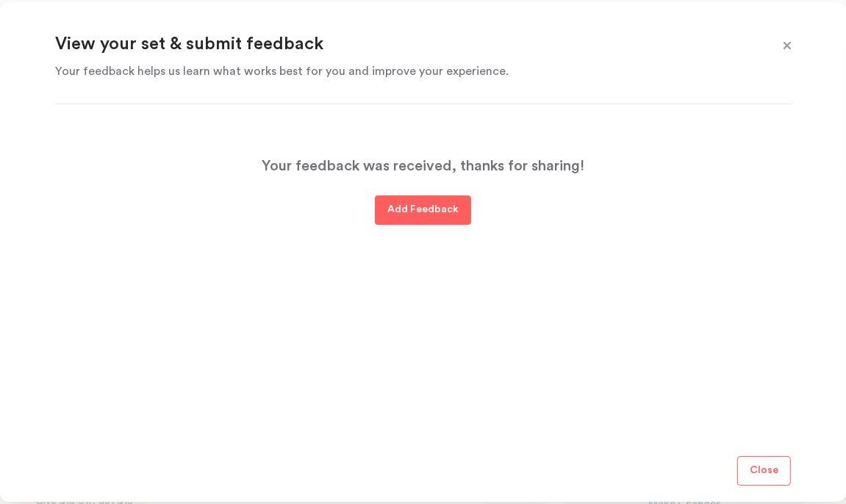 The width and height of the screenshot is (846, 504). What do you see at coordinates (423, 166) in the screenshot?
I see `p: Your feedback was received, thanks for sharing!` at bounding box center [423, 166].